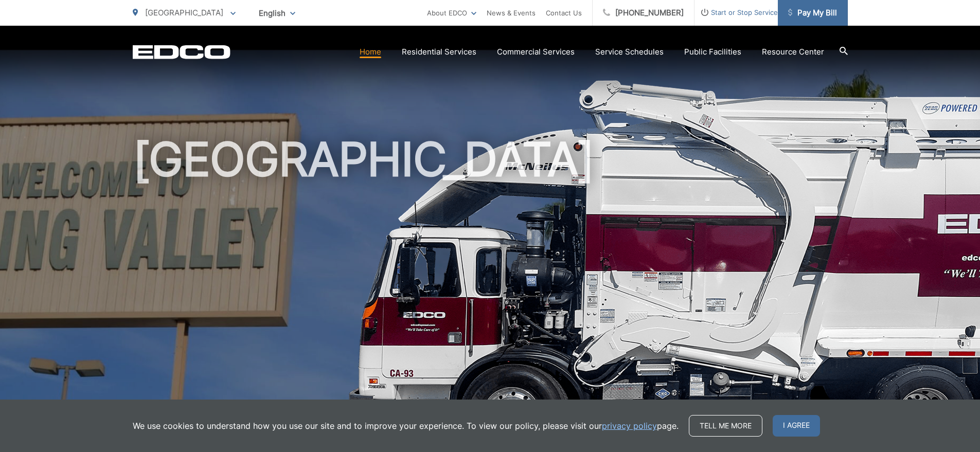  I want to click on a: privacy policy, so click(629, 426).